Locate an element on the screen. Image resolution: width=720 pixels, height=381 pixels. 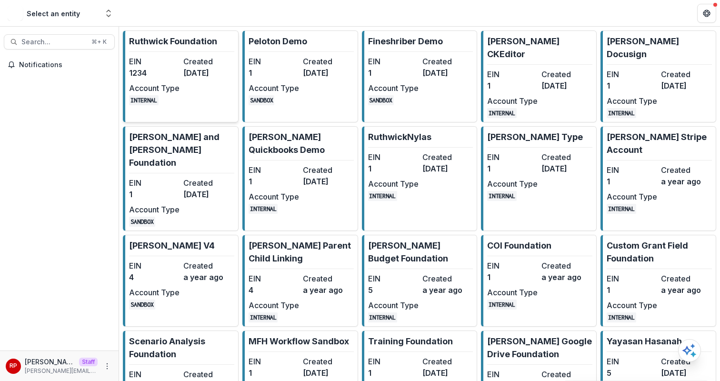
p: RuthwickNylas is located at coordinates (400, 137).